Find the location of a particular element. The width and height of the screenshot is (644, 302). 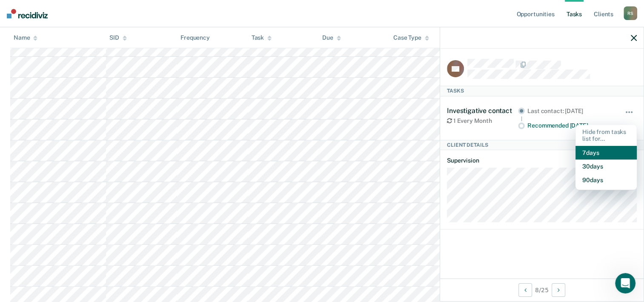

img: Recidiviz is located at coordinates (27, 13).